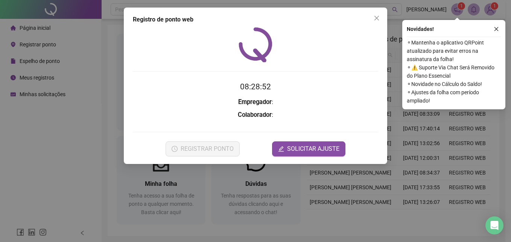 The width and height of the screenshot is (511, 242). I want to click on time: 08:28:52, so click(256, 87).